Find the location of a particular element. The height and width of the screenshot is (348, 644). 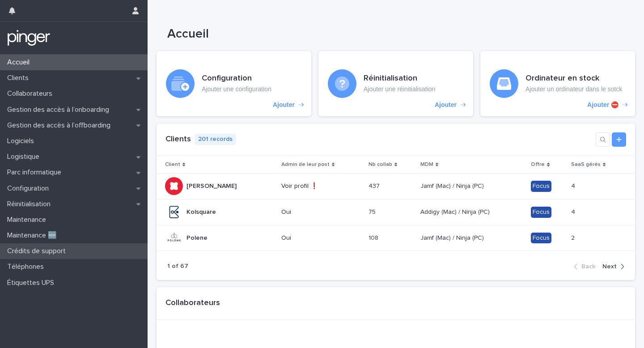

p: 108 is located at coordinates (374, 237).